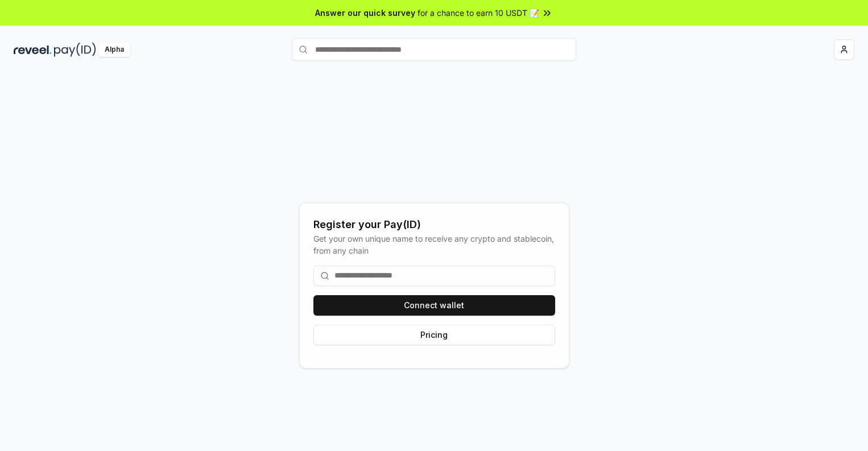 The height and width of the screenshot is (451, 868). What do you see at coordinates (33, 50) in the screenshot?
I see `img: reveel_dark` at bounding box center [33, 50].